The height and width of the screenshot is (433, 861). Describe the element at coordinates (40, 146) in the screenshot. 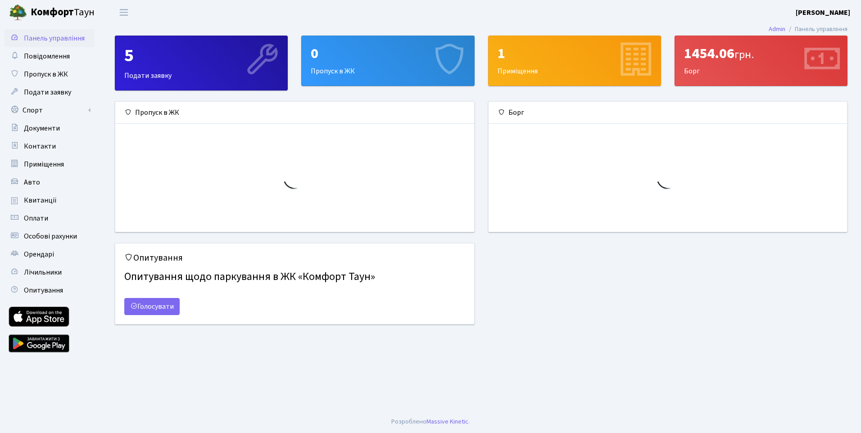

I see `span: Контакти` at that location.